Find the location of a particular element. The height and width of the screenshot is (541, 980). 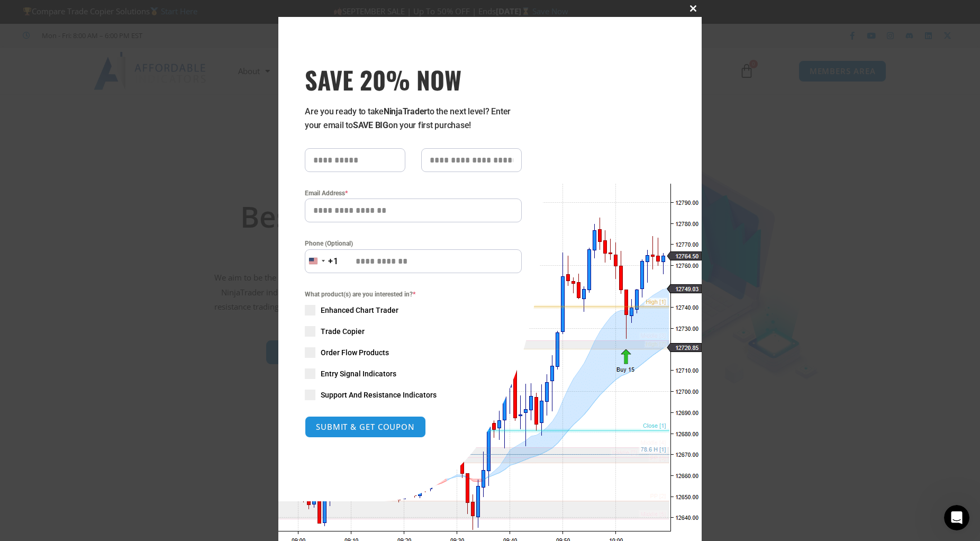

button: Selected country is located at coordinates (322, 261).